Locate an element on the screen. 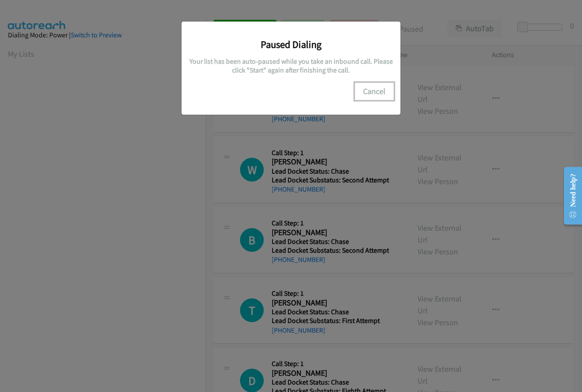 The image size is (582, 392). button: Cancel is located at coordinates (374, 92).